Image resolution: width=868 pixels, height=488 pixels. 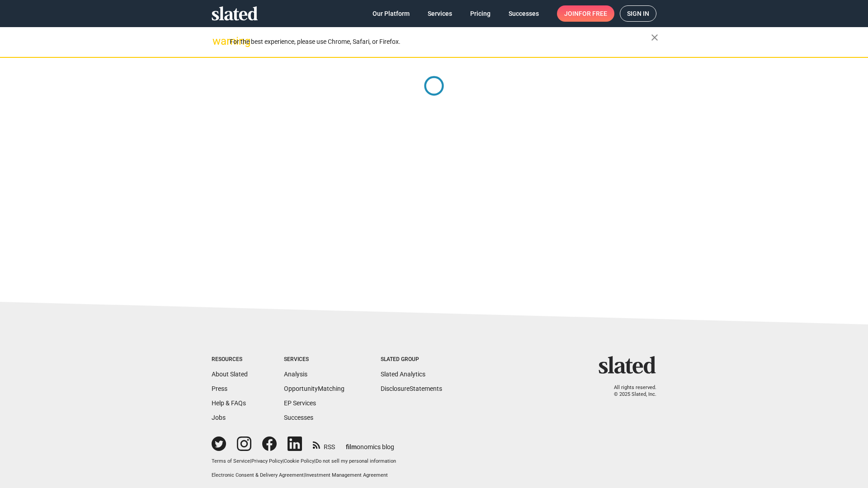 What do you see at coordinates (440, 41) in the screenshot?
I see `div: For the best experience, please use Chrome, Safari, or Firefox.` at bounding box center [440, 41].